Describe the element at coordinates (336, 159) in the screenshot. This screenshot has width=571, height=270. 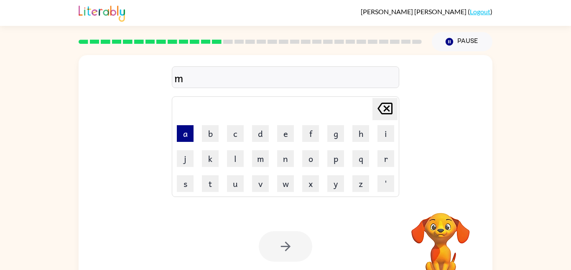
I see `button: p` at that location.